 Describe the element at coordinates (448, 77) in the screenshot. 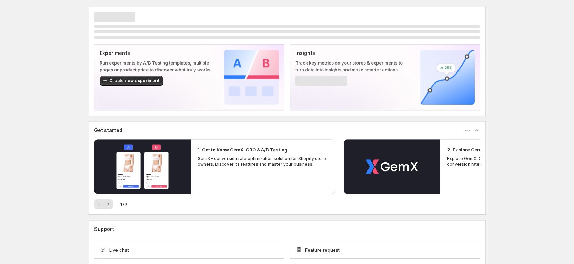

I see `img: Insights` at that location.